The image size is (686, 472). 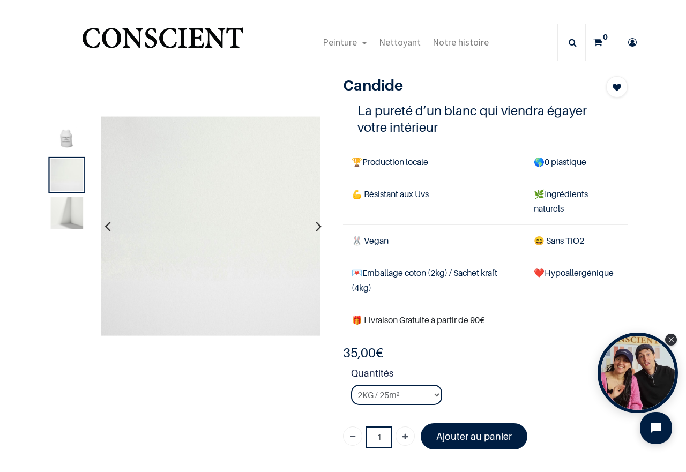 What do you see at coordinates (463, 85) in the screenshot?
I see `h1: Candide` at bounding box center [463, 85].